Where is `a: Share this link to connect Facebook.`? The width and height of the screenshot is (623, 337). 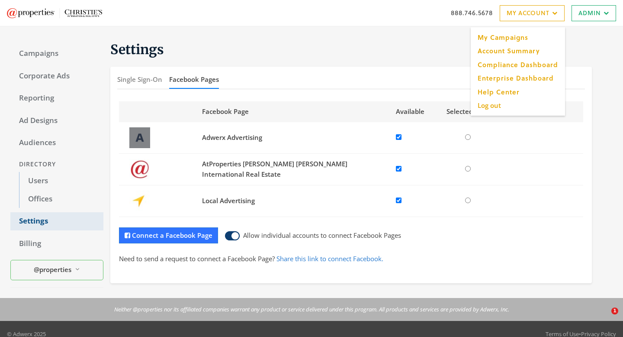 a: Share this link to connect Facebook. is located at coordinates (330, 258).